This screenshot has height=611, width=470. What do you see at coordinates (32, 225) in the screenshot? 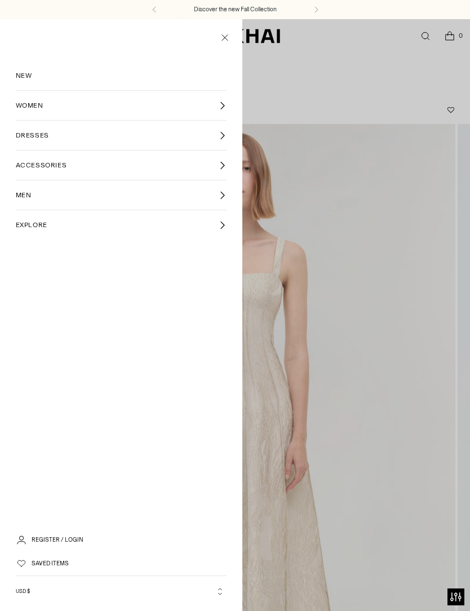
I see `span: EXPLORE` at bounding box center [32, 225].